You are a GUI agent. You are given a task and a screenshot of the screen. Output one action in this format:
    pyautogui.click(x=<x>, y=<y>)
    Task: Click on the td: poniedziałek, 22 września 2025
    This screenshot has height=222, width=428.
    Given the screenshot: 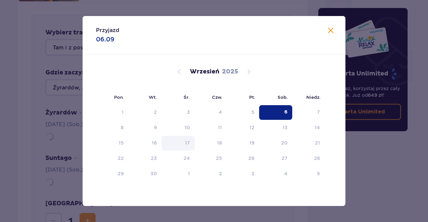 What is the action you would take?
    pyautogui.click(x=112, y=159)
    